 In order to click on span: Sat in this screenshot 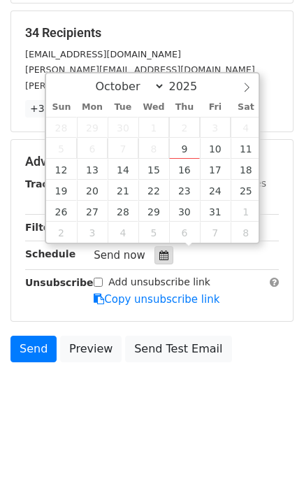, I will do `click(246, 107)`.